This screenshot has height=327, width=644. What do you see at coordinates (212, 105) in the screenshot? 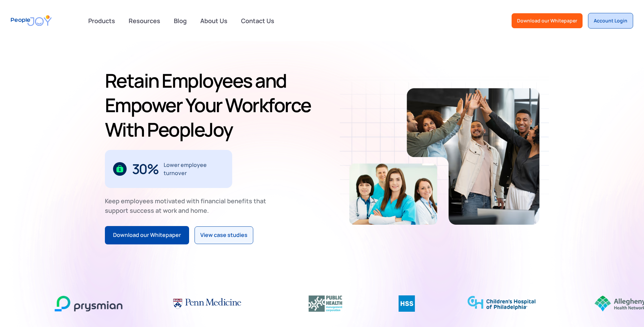
I see `h1: Retain Employees and Empower Your Workforce With PeopleJoy` at bounding box center [212, 105].